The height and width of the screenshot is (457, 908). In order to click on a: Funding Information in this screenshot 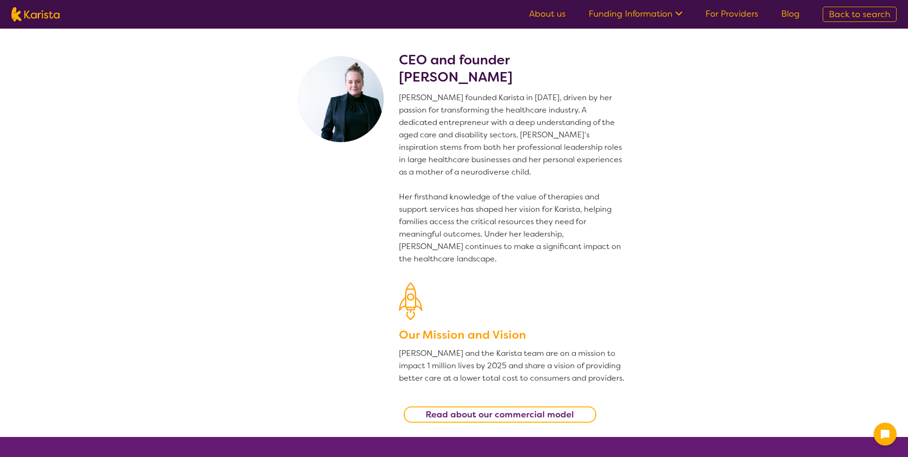, I will do `click(635, 14)`.